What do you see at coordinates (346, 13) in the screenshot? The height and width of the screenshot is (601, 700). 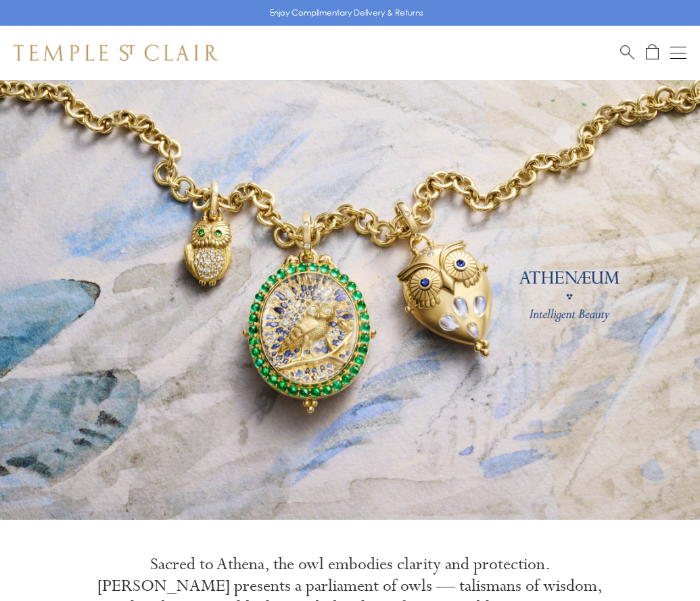 I see `p: Enjoy Complimentary Delivery & Returns` at bounding box center [346, 13].